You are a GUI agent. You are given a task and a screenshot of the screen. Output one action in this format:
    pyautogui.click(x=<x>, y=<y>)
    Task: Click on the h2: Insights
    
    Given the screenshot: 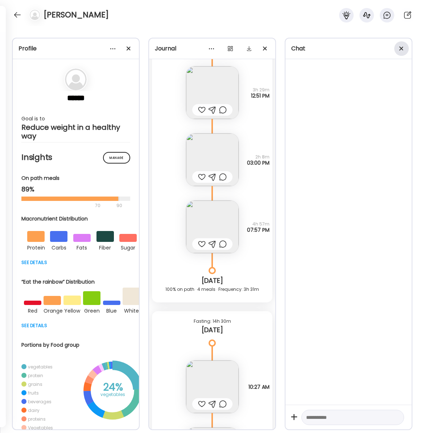 What is the action you would take?
    pyautogui.click(x=76, y=158)
    